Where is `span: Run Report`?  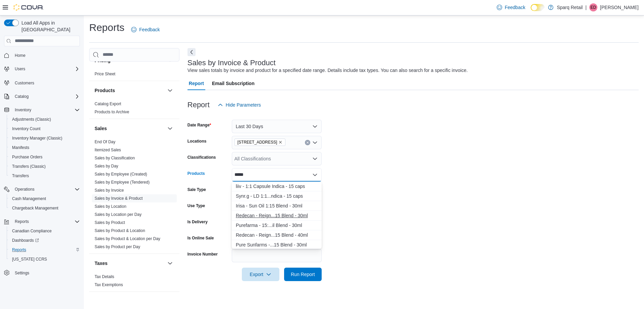 span: Run Report is located at coordinates (303, 274).